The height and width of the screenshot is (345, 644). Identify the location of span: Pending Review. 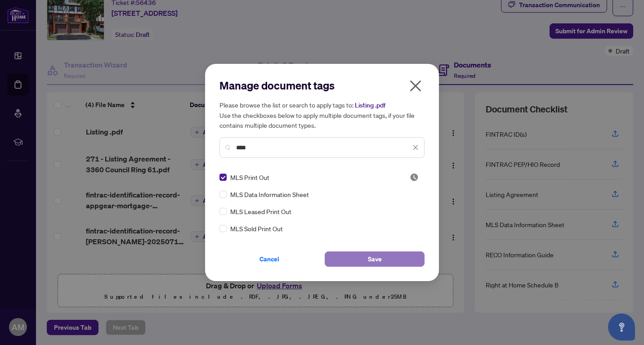
(414, 177).